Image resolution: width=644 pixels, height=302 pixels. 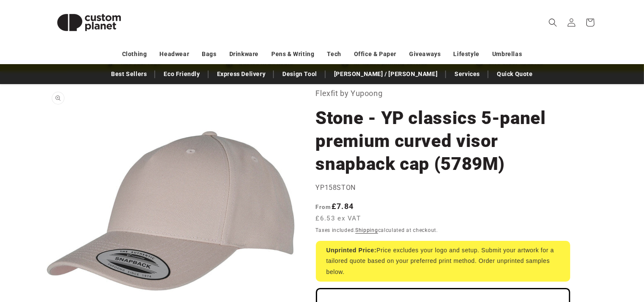 What do you see at coordinates (244, 54) in the screenshot?
I see `a: Drinkware` at bounding box center [244, 54].